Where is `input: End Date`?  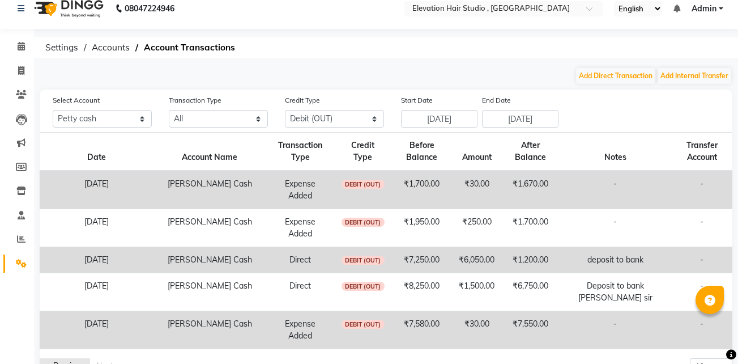 input: End Date is located at coordinates (520, 118).